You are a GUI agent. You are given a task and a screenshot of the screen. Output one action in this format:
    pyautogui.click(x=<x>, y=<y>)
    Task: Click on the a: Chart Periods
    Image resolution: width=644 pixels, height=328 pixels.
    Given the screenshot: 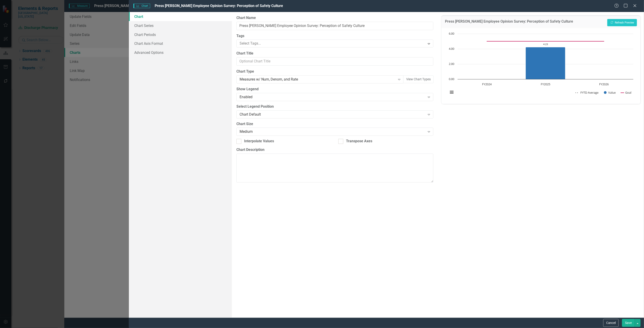 What is the action you would take?
    pyautogui.click(x=181, y=34)
    